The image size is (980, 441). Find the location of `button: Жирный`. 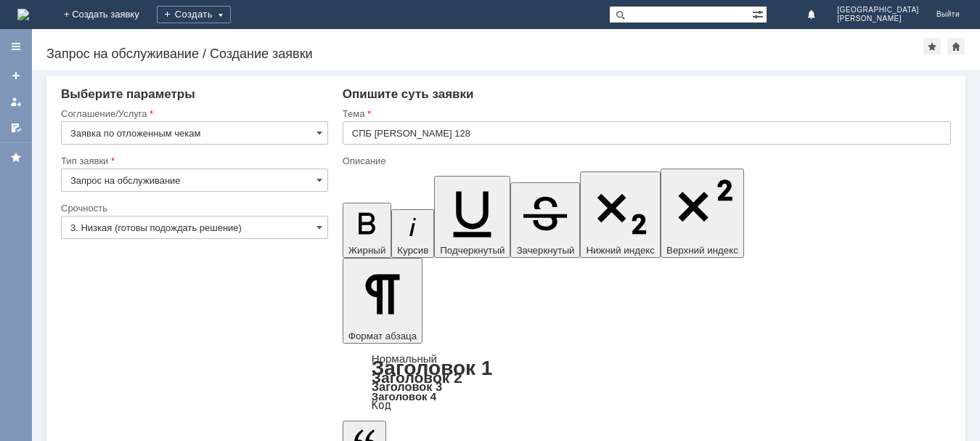

button: Жирный is located at coordinates (367, 230).